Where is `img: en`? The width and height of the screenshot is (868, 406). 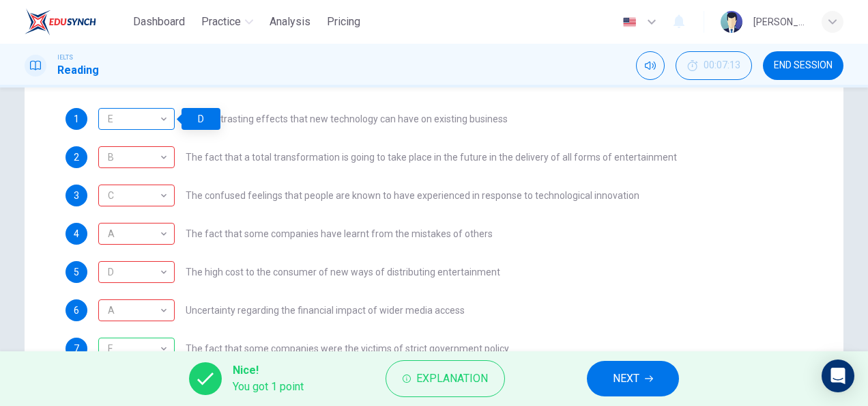
img: en is located at coordinates (629, 22).